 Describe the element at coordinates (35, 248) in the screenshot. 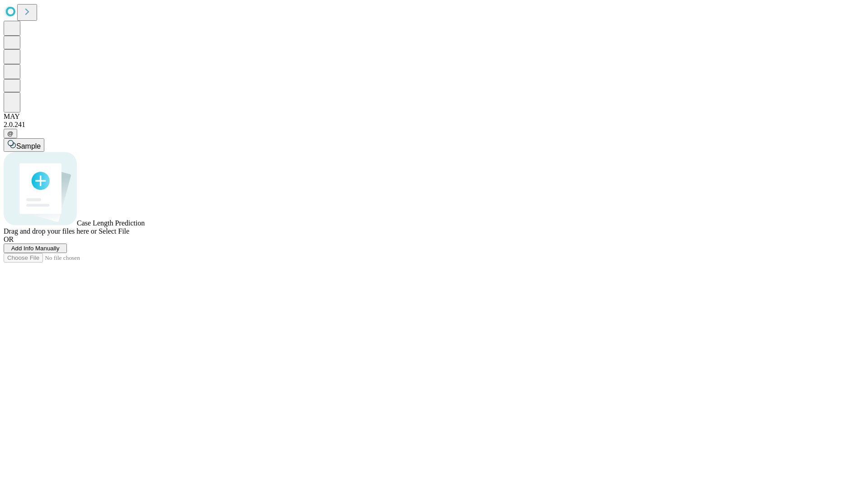

I see `button: Add Info Manually` at that location.